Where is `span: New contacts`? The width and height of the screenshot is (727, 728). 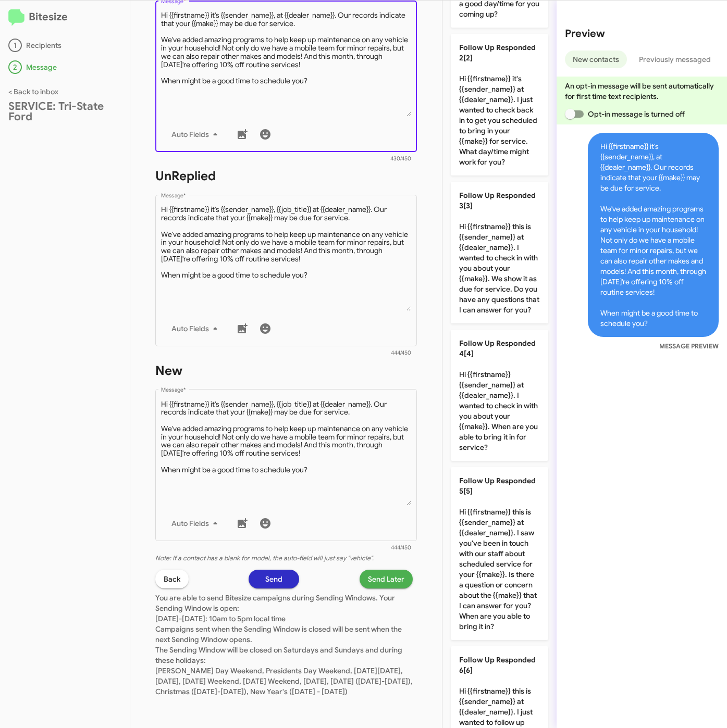
span: New contacts is located at coordinates (595, 59).